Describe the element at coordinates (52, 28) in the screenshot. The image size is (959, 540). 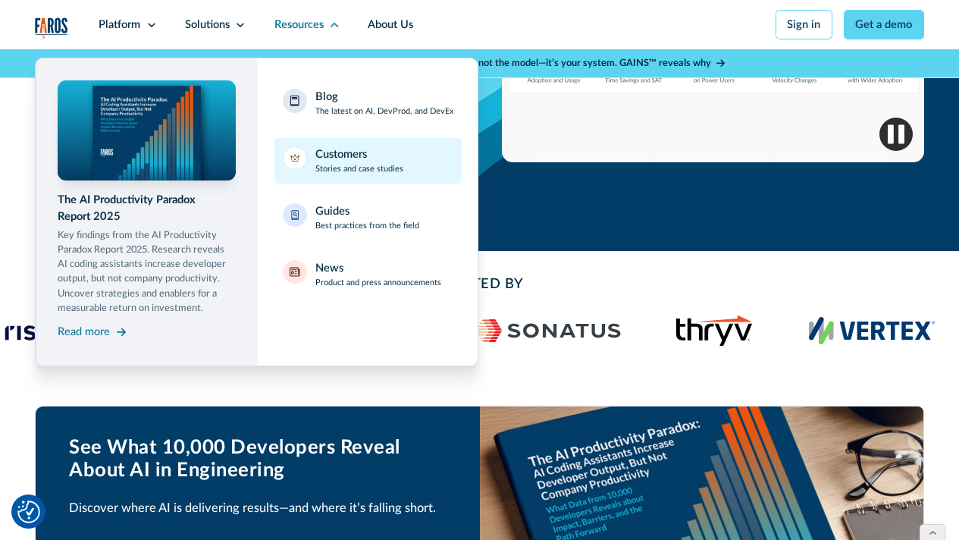
I see `a: home` at that location.